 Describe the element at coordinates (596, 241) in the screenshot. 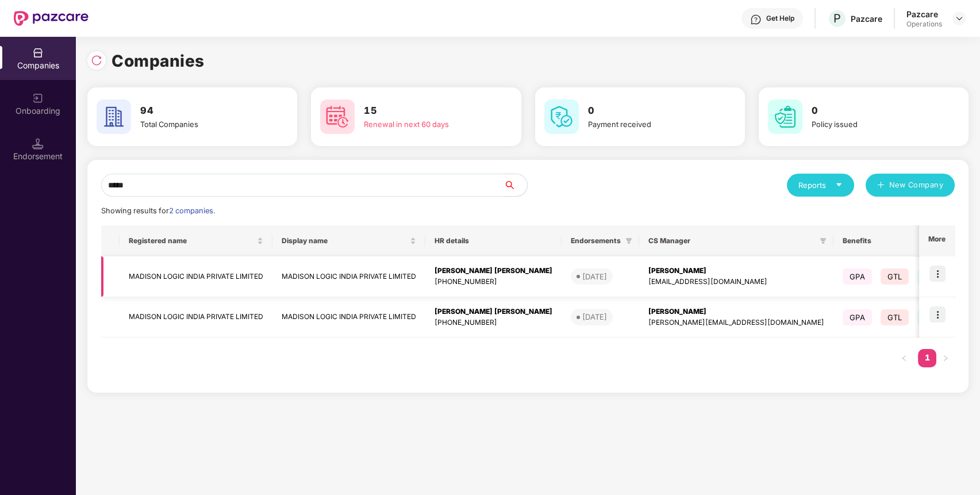

I see `span: Endorsements` at that location.